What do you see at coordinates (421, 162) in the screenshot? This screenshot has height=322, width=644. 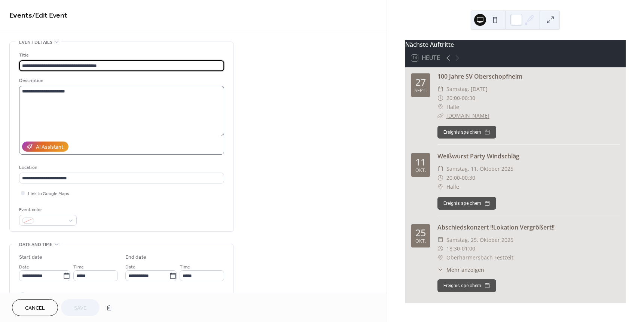 I see `div: 11` at bounding box center [421, 162].